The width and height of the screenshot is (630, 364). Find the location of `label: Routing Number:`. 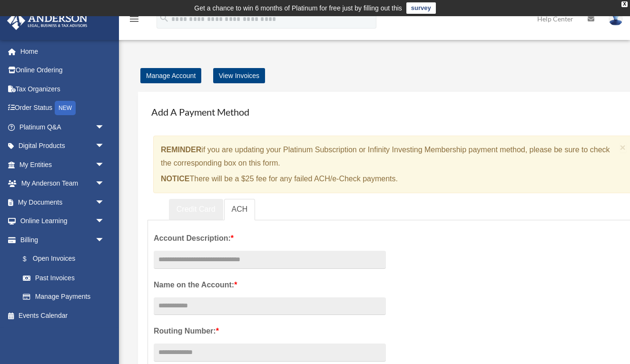

label: Routing Number: is located at coordinates (270, 331).